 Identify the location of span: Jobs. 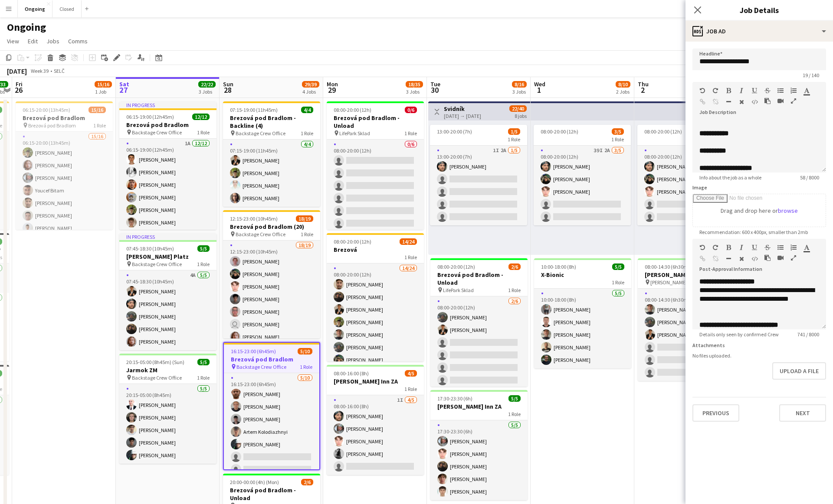
(53, 41).